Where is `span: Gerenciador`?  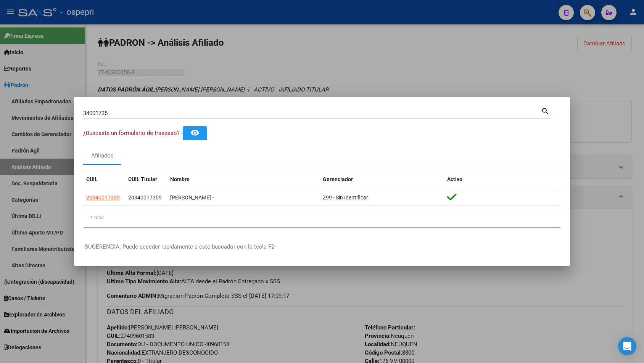 span: Gerenciador is located at coordinates (338, 179).